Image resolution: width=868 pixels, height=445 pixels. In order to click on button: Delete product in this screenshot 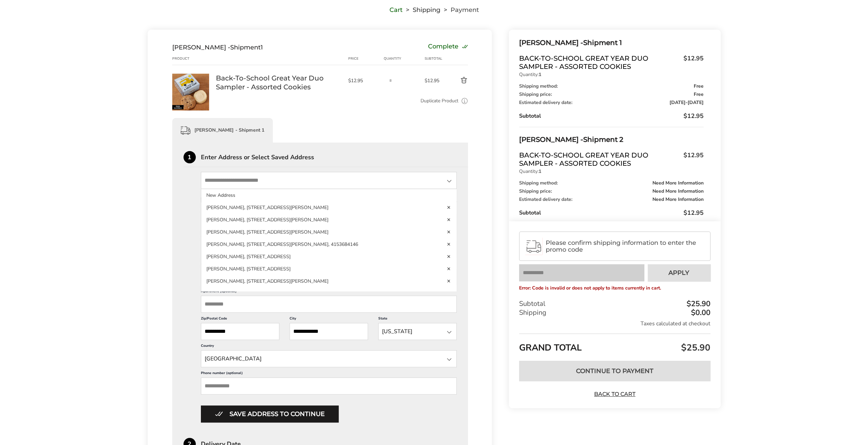, I will do `click(456, 80)`.